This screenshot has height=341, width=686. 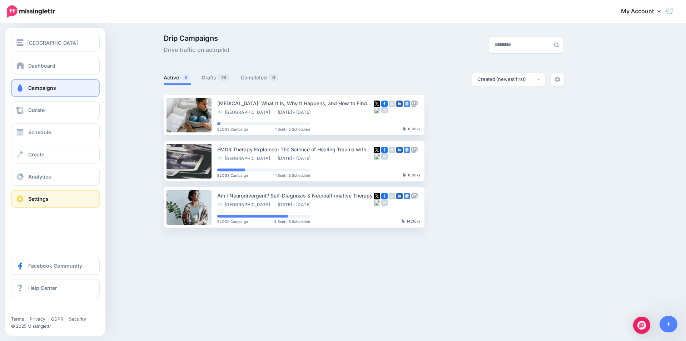 I want to click on img: Missinglettr, so click(x=31, y=11).